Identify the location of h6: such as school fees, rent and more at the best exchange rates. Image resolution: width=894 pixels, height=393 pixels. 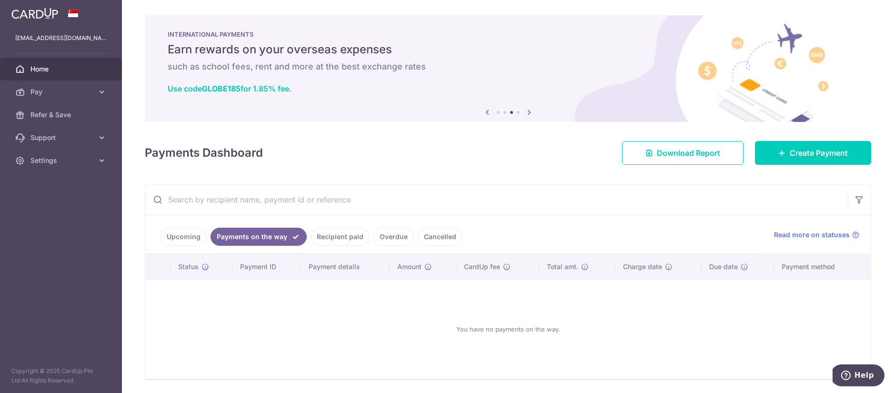
(508, 67).